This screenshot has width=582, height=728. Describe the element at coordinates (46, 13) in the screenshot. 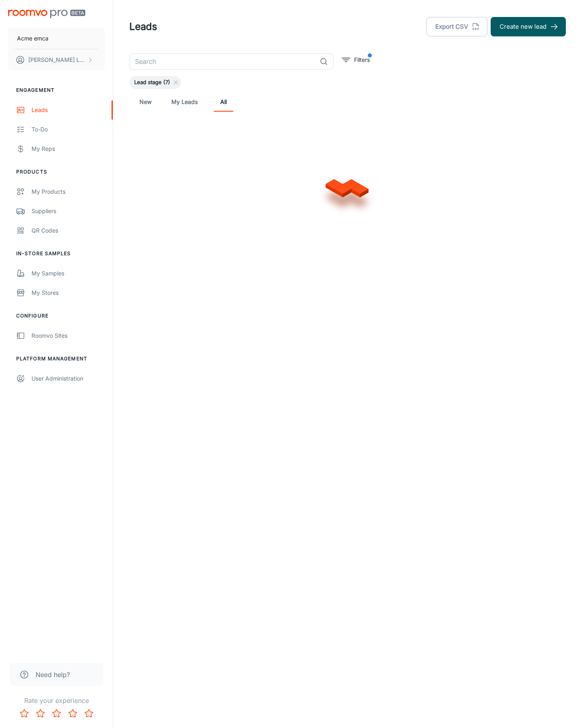

I see `img: Roomvo PRO Beta` at that location.